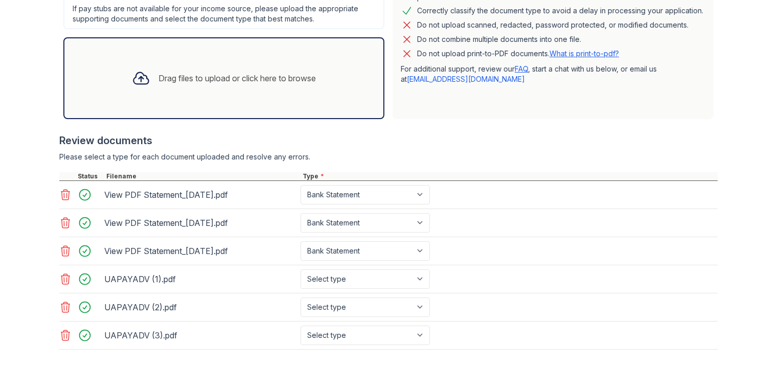  I want to click on p: Do not upload print-to-PDF documents., so click(518, 54).